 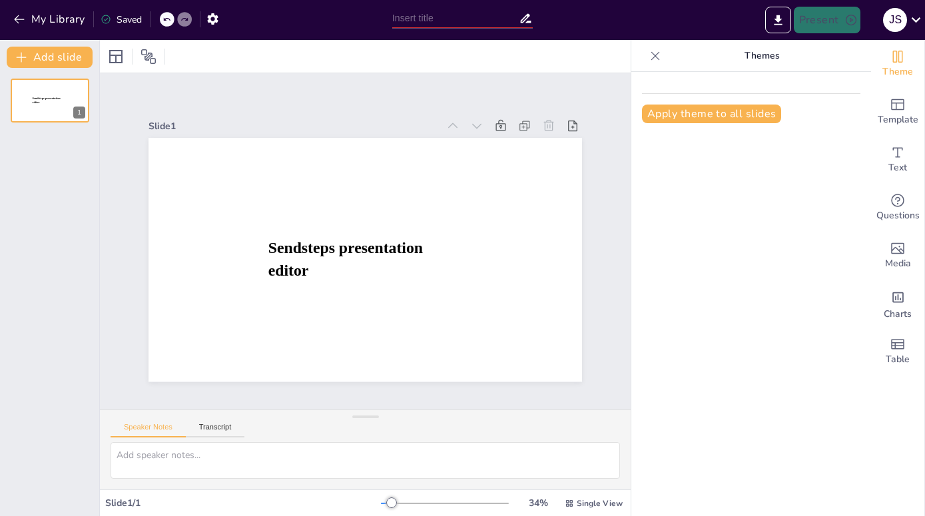 I want to click on span: Single View, so click(x=599, y=503).